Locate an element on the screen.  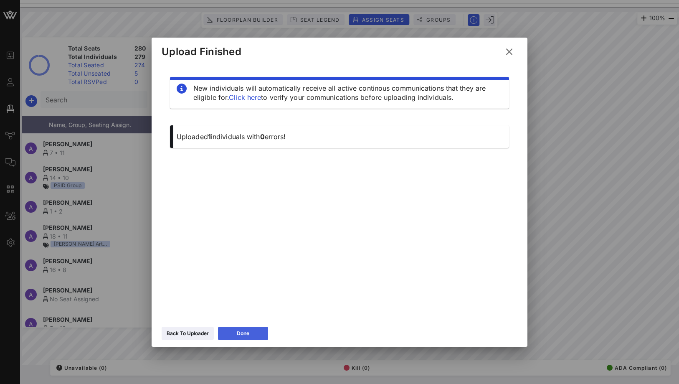
a: Click here is located at coordinates (245, 97).